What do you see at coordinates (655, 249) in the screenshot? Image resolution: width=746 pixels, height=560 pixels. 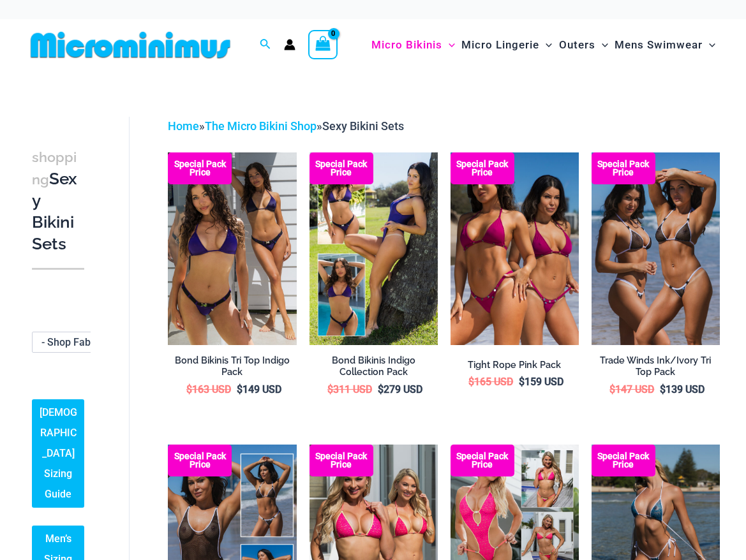 I see `img: Top Bum Pack` at bounding box center [655, 249].